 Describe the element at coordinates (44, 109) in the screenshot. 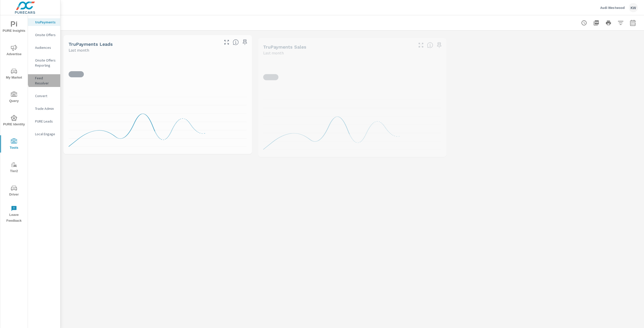

I see `div: Trade Admin` at that location.